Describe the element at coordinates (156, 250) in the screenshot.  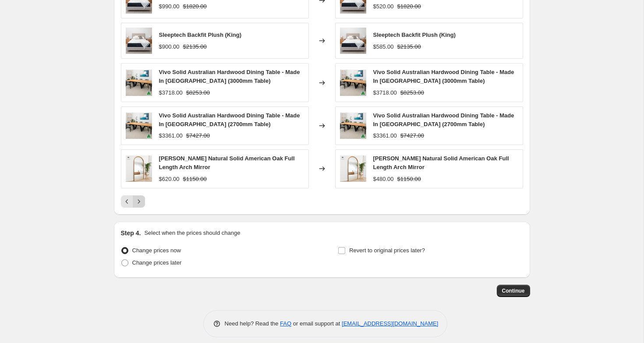
I see `span: Change prices now` at that location.